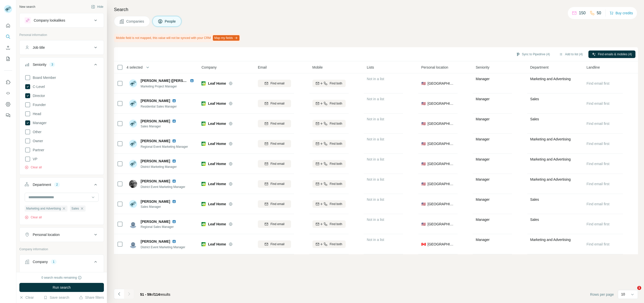 The height and width of the screenshot is (303, 644). What do you see at coordinates (62, 186) in the screenshot?
I see `button: Department2` at bounding box center [62, 186].